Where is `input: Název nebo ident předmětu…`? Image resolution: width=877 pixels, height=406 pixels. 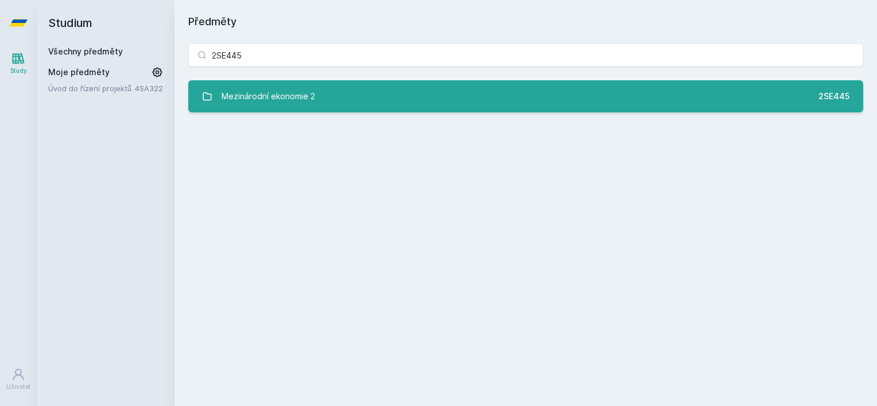 input: Název nebo ident předmětu… is located at coordinates (526, 55).